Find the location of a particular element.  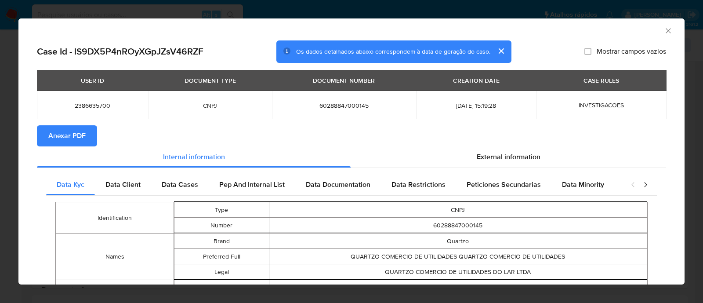

span: Data Minority is located at coordinates (583, 184).